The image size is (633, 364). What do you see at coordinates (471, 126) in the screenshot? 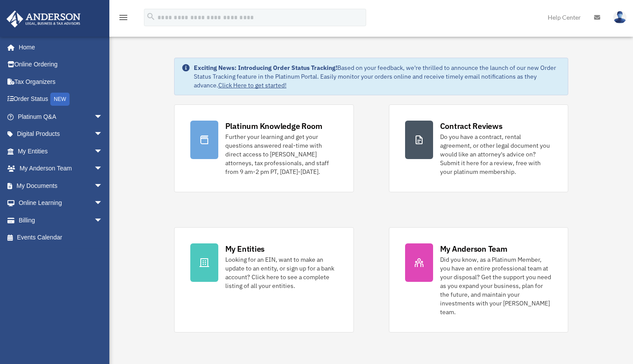
I see `div: Contract Reviews` at bounding box center [471, 126].